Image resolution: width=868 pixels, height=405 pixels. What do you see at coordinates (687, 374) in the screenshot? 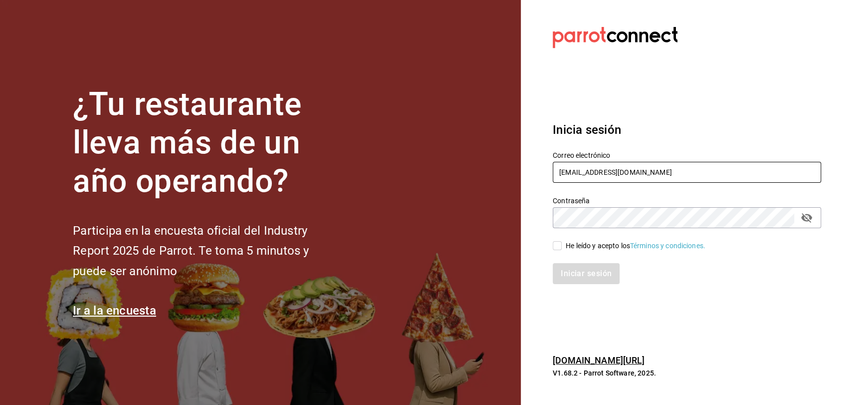
I see `p: V1.68.2 - Parrot Software, 2025.` at bounding box center [687, 374].